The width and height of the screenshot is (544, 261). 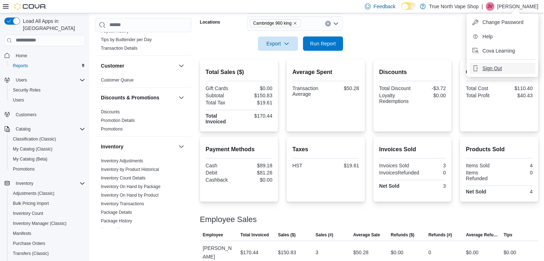 What do you see at coordinates (26, 90) in the screenshot?
I see `a: Security Roles` at bounding box center [26, 90].